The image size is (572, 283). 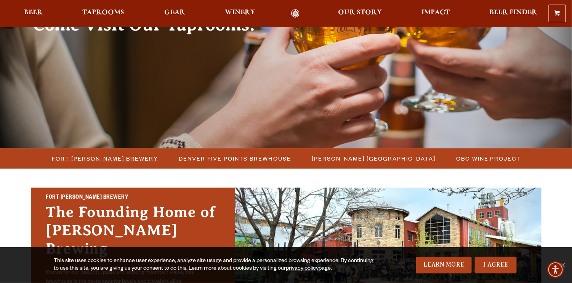 What do you see at coordinates (436, 13) in the screenshot?
I see `a: Impact` at bounding box center [436, 13].